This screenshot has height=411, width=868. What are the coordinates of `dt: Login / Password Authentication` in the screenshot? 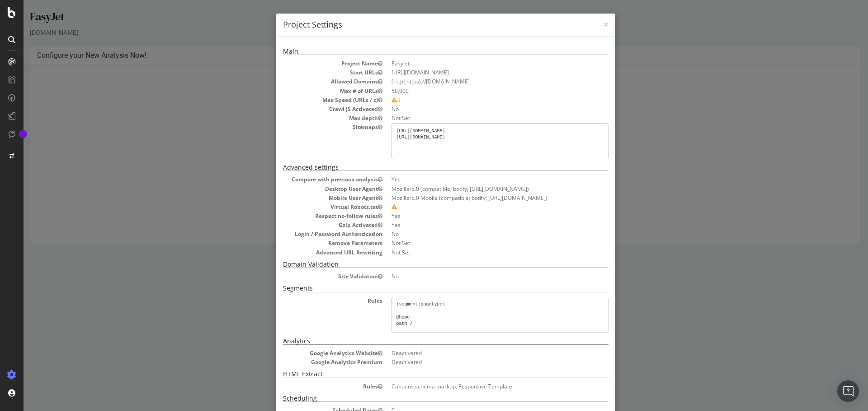 It's located at (310, 234).